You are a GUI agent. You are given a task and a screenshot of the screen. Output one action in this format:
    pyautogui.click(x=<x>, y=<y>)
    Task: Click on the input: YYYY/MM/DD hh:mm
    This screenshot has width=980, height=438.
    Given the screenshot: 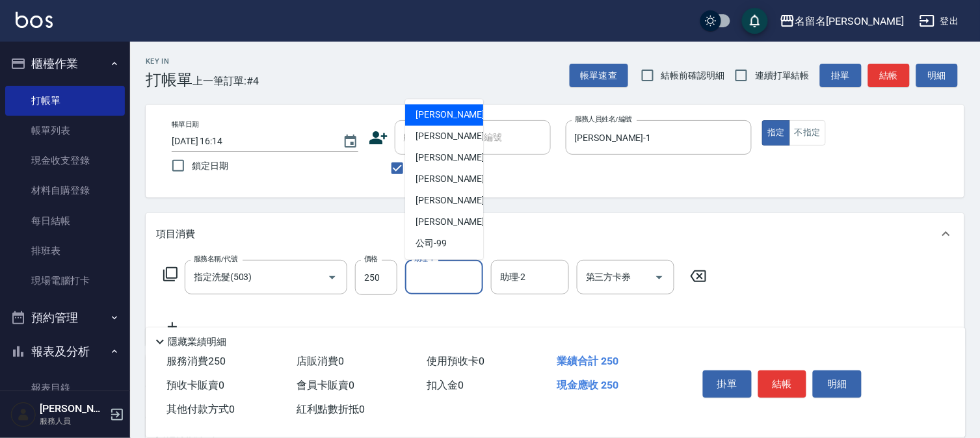 What is the action you would take?
    pyautogui.click(x=251, y=141)
    